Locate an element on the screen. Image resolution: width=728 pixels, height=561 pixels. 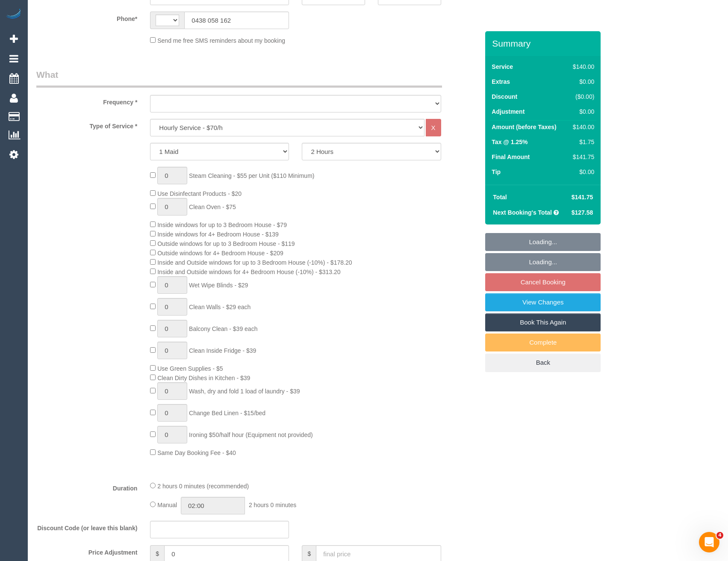
span: Inside windows for 4+ Bedroom House - $139 is located at coordinates (218, 235).